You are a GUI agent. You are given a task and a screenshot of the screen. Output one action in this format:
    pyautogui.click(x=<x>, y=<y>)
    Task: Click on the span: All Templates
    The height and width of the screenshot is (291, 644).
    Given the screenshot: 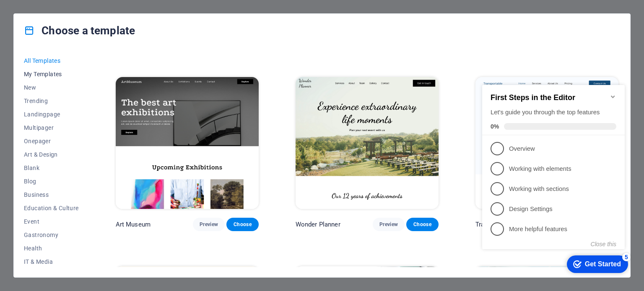 What is the action you would take?
    pyautogui.click(x=51, y=61)
    